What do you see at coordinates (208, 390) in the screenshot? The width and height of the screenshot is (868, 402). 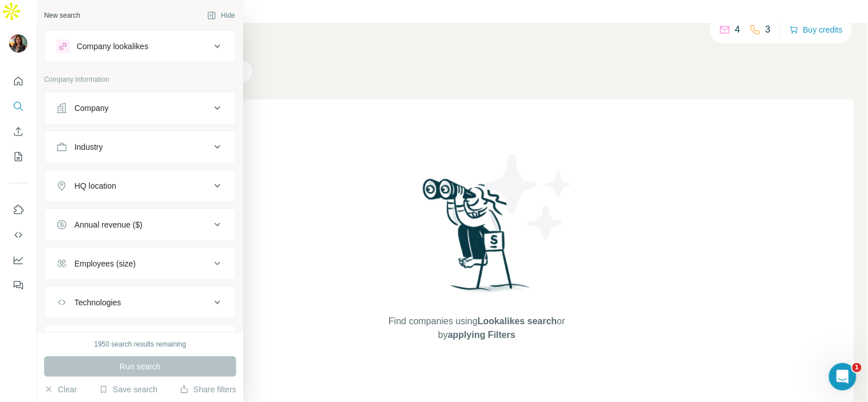 I see `button: Share filters` at bounding box center [208, 390].